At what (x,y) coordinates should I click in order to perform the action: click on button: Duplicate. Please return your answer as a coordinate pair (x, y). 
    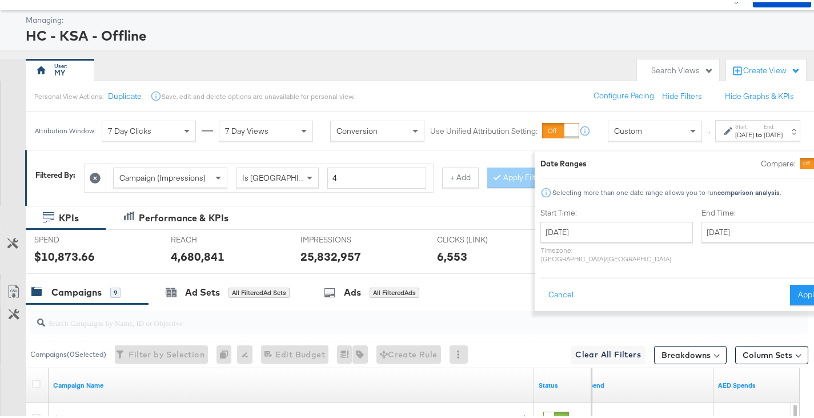
    Looking at the image, I should click on (125, 94).